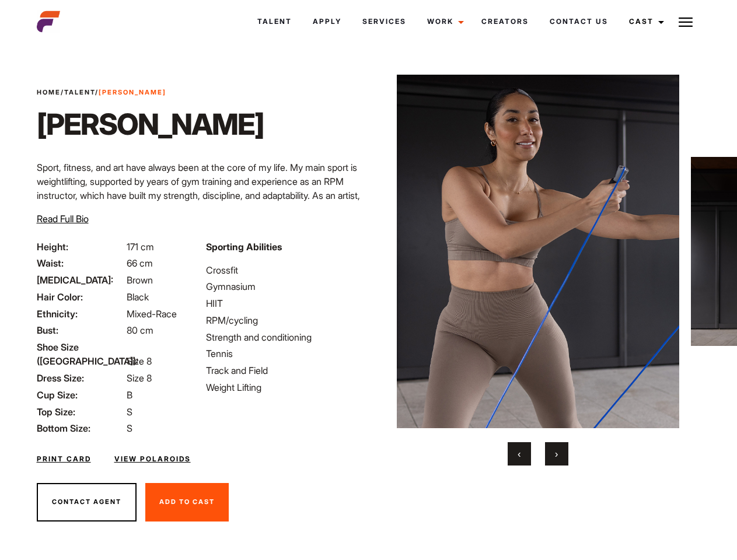 This screenshot has height=560, width=737. I want to click on span: 171 cm, so click(140, 247).